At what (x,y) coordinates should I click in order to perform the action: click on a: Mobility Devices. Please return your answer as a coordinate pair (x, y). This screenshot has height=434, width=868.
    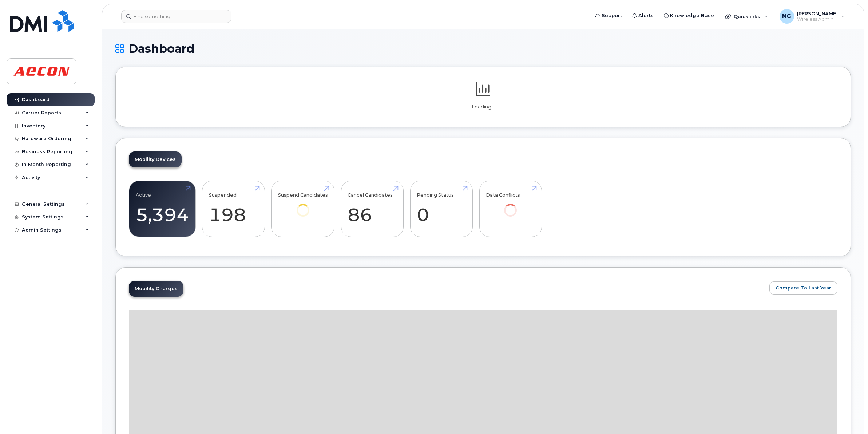
    Looking at the image, I should click on (155, 159).